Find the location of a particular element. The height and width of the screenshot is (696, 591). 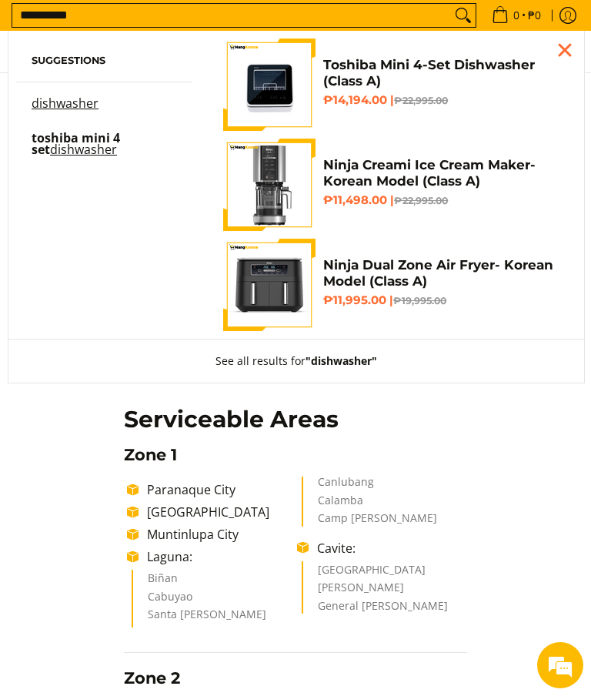

li: Canlubang is located at coordinates (385, 486).